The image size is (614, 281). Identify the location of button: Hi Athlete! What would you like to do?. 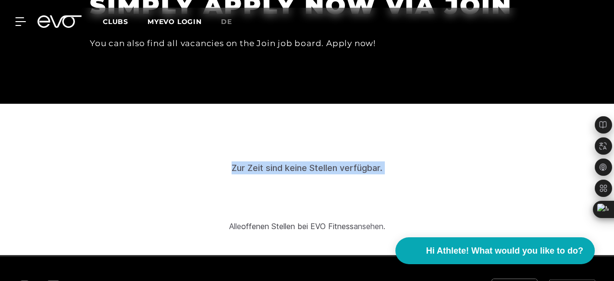
(495, 251).